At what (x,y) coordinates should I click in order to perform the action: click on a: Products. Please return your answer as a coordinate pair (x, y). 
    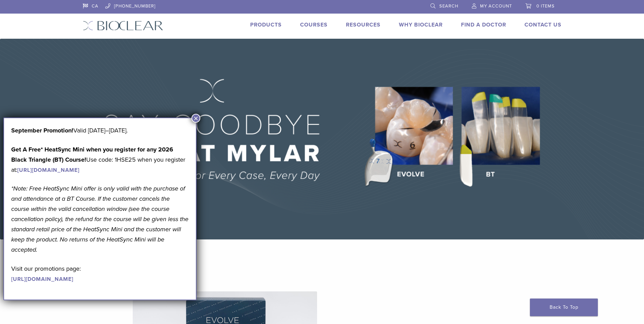
    Looking at the image, I should click on (266, 25).